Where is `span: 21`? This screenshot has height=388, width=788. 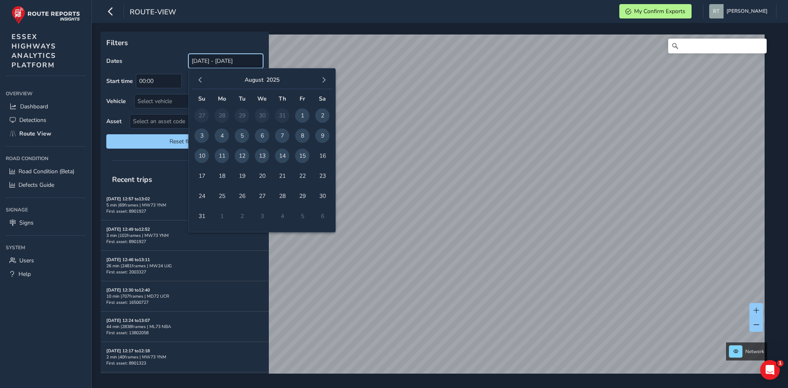 span: 21 is located at coordinates (282, 176).